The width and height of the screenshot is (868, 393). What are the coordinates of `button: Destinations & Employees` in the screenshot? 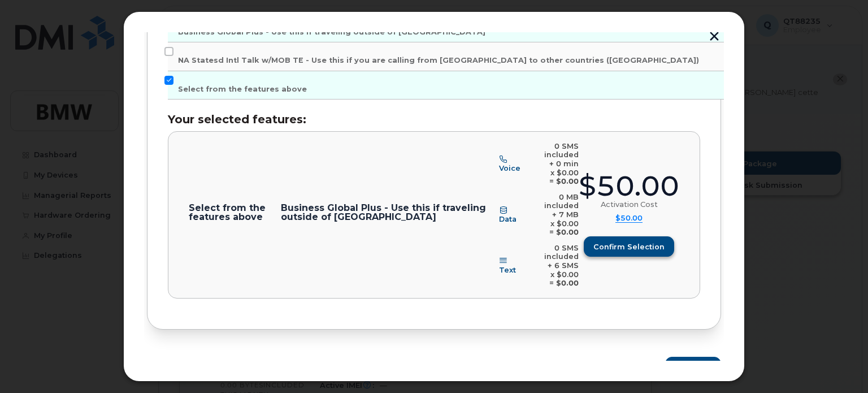 It's located at (212, 367).